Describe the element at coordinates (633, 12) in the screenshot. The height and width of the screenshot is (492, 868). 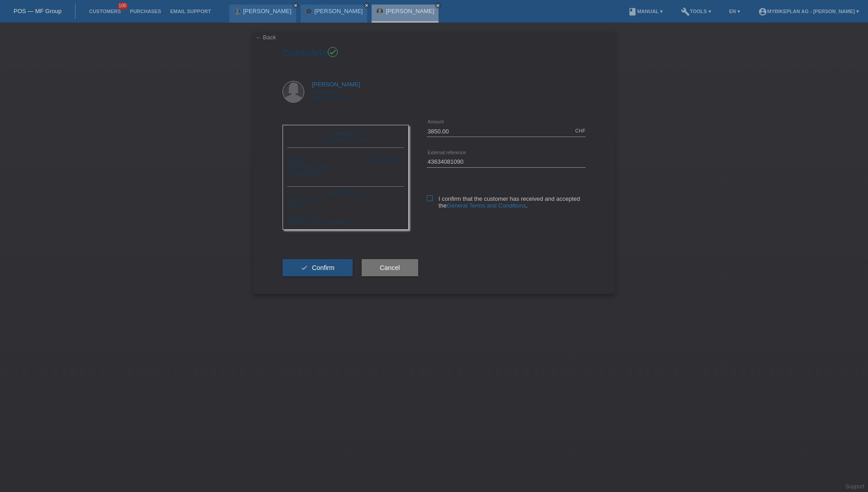
I see `i: book` at that location.